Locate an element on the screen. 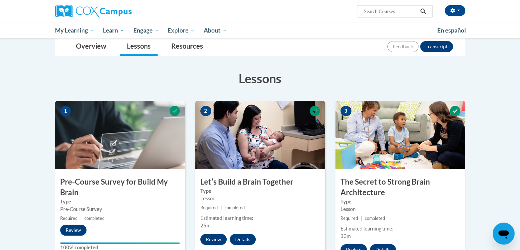  span: 1 is located at coordinates (66, 111).